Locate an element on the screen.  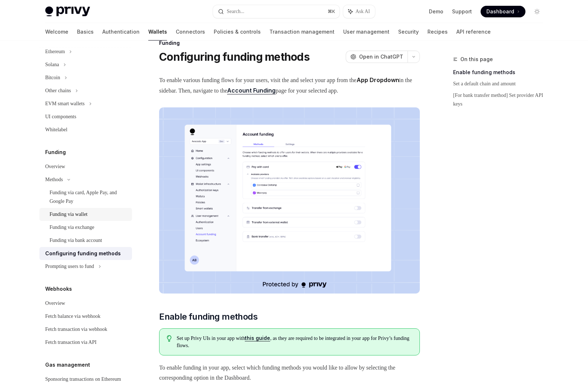
h5: Funding is located at coordinates (56, 152).